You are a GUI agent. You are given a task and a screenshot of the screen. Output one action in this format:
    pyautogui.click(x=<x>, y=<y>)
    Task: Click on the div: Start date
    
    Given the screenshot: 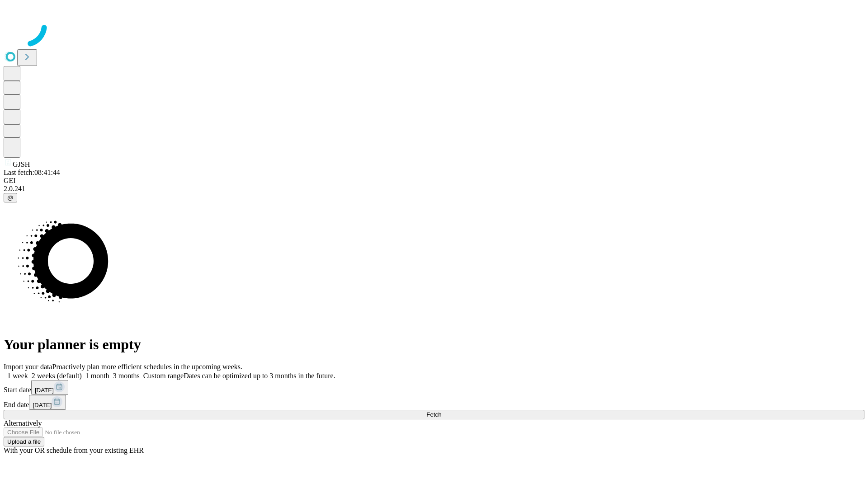 What is the action you would take?
    pyautogui.click(x=434, y=387)
    